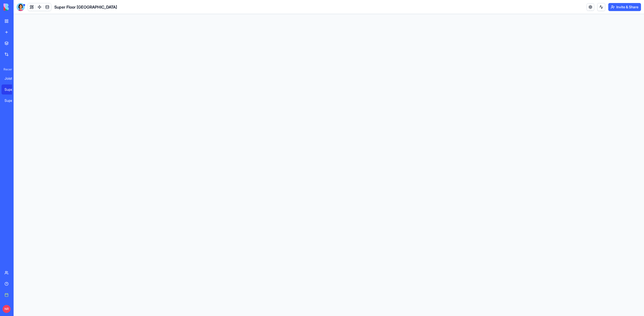  Describe the element at coordinates (19, 7) in the screenshot. I see `img: logo` at that location.